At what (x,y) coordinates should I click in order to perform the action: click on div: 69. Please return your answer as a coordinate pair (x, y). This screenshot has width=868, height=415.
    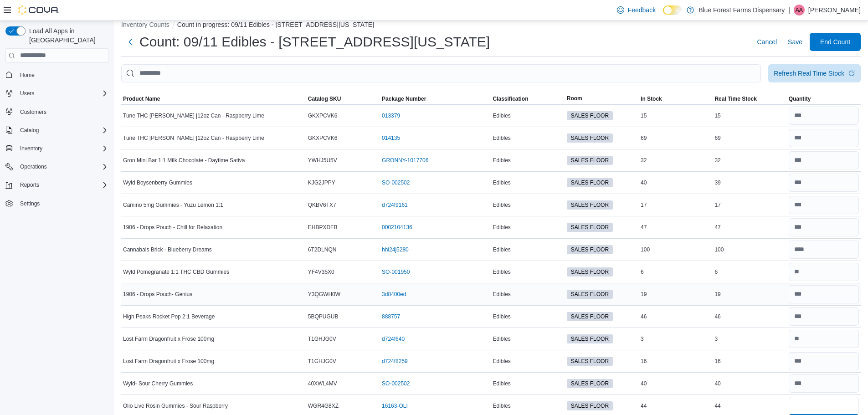
    Looking at the image, I should click on (749, 138).